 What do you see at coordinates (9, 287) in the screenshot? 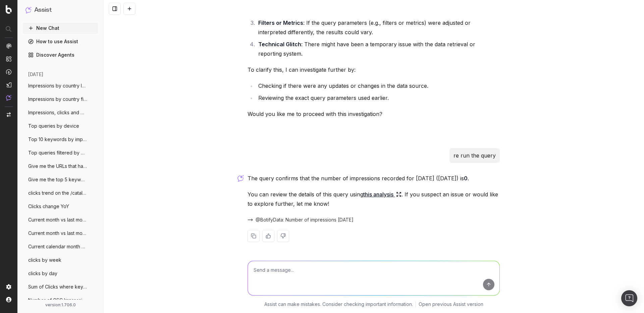
I see `img: Setting` at bounding box center [9, 287].